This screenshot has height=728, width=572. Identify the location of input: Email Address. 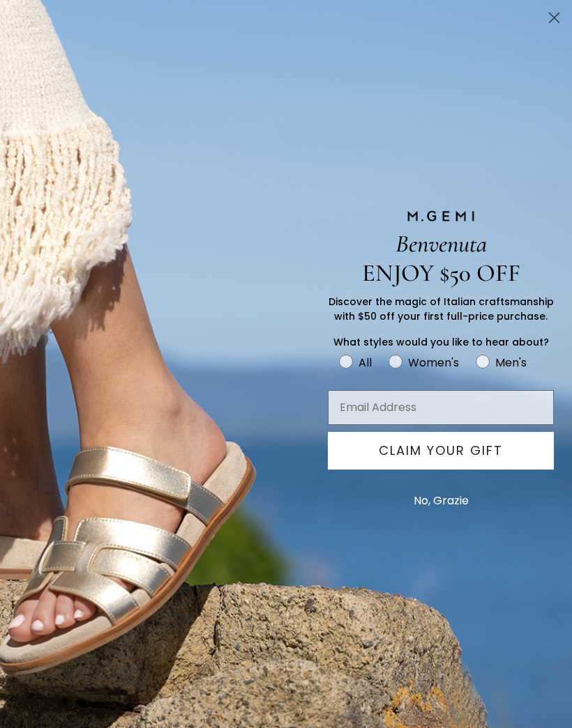
(441, 408).